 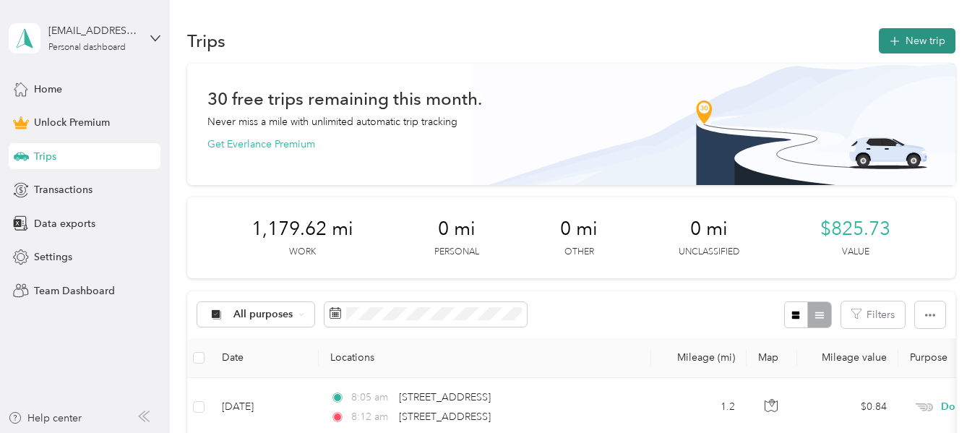 What do you see at coordinates (206, 41) in the screenshot?
I see `h1: Trips` at bounding box center [206, 41].